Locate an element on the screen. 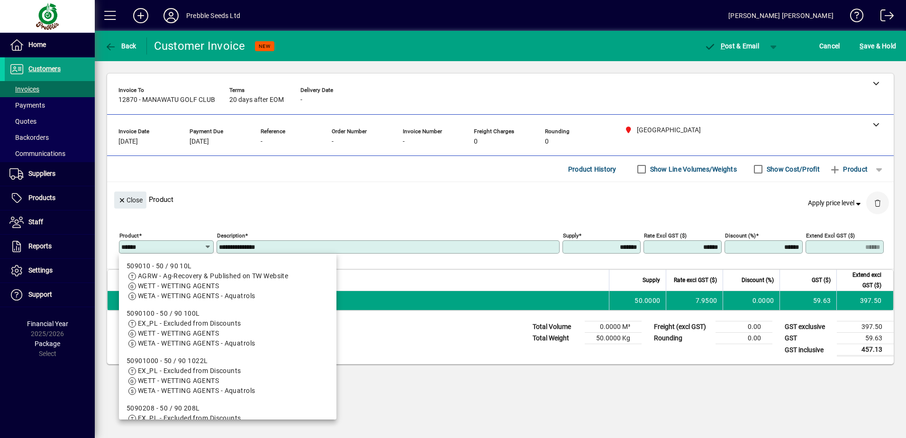 This screenshot has height=438, width=906. span: Products is located at coordinates (42, 198).